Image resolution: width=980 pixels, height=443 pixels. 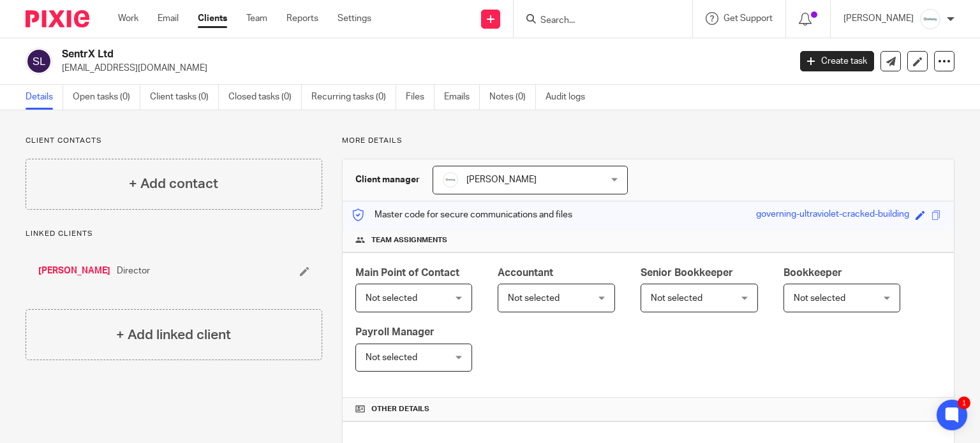 What do you see at coordinates (836, 62) in the screenshot?
I see `a: Create task` at bounding box center [836, 62].